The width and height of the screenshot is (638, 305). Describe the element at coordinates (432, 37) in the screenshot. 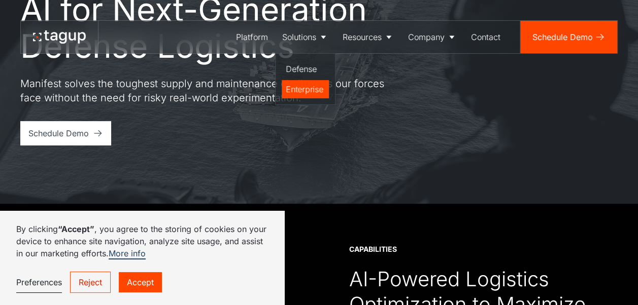

I see `a: Company` at that location.